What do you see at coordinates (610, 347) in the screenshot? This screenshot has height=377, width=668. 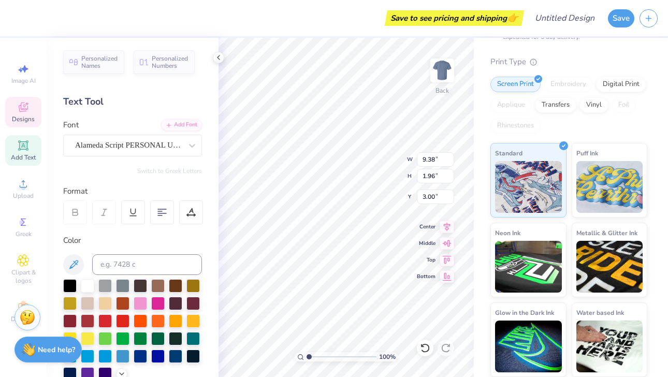 I see `img: Water based Ink` at bounding box center [610, 347].